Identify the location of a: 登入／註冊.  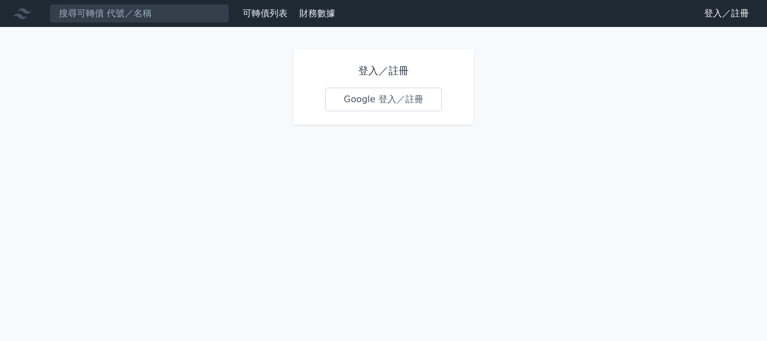
(726, 13).